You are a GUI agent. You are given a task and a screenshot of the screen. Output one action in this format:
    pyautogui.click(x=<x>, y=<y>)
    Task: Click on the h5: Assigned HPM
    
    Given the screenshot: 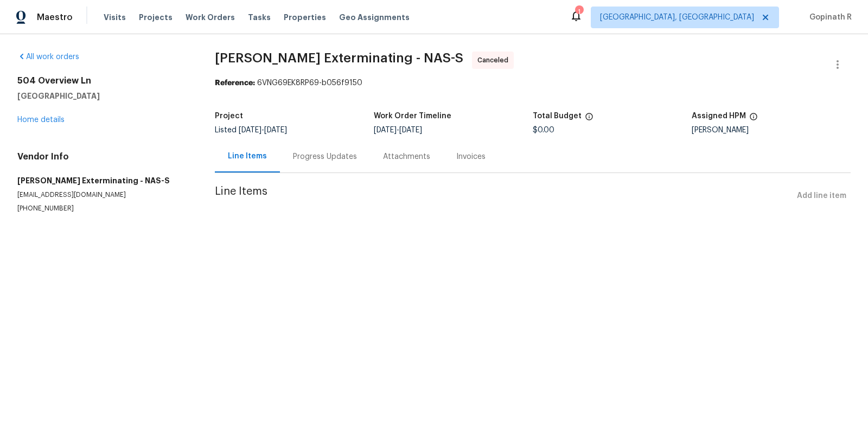 What is the action you would take?
    pyautogui.click(x=719, y=116)
    